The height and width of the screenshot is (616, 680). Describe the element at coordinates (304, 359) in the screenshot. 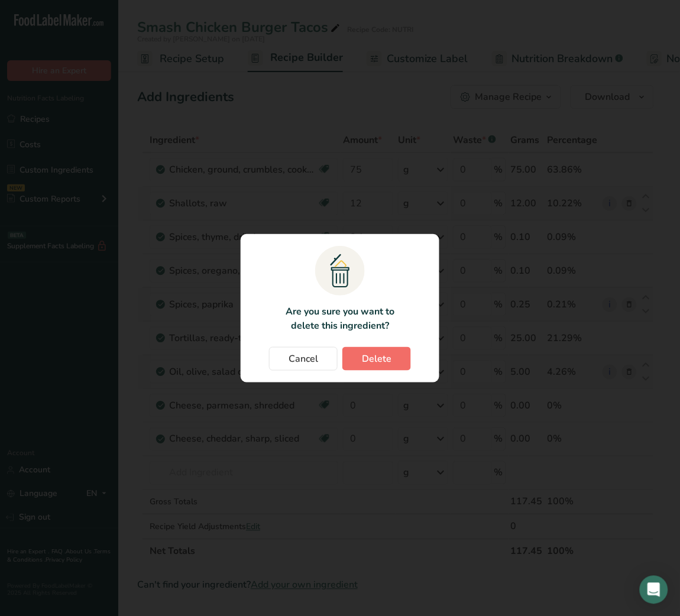

I see `button: Cancel` at that location.